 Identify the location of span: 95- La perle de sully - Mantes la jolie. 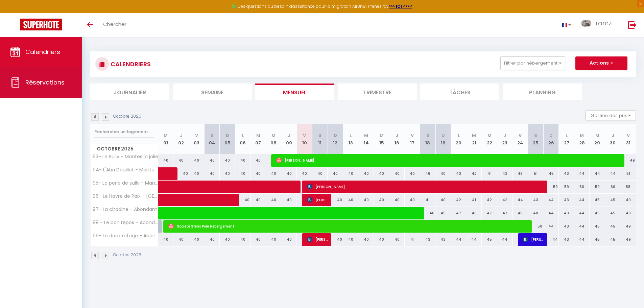
(126, 183).